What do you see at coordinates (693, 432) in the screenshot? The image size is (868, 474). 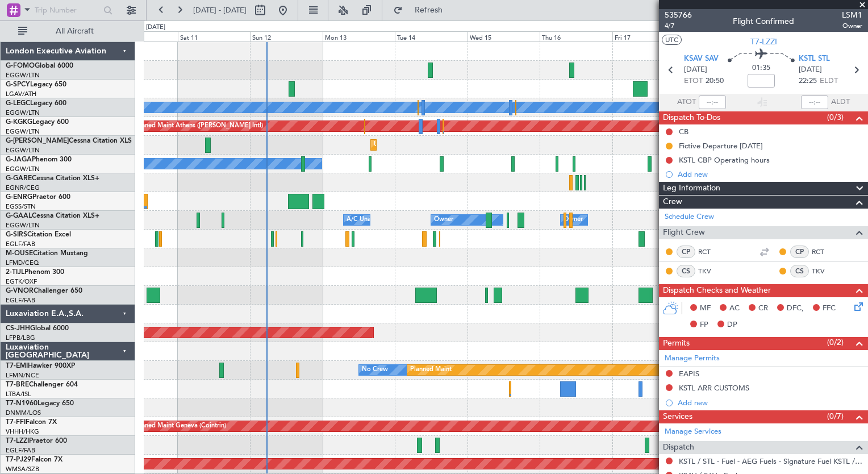 I see `a: Manage Services` at bounding box center [693, 432].